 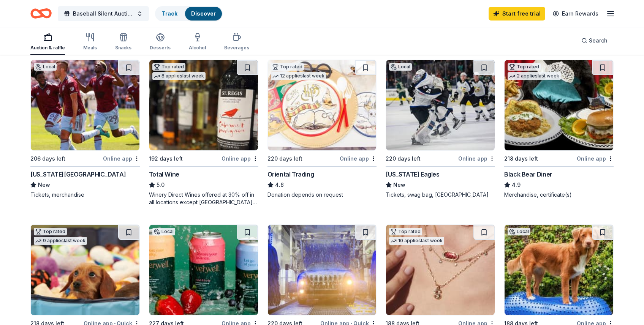 I want to click on span: Baseball Silent Auction, so click(x=104, y=13).